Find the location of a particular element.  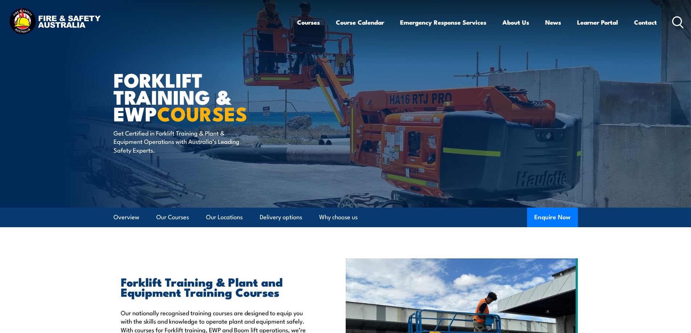

a: Course Calendar is located at coordinates (360, 22).